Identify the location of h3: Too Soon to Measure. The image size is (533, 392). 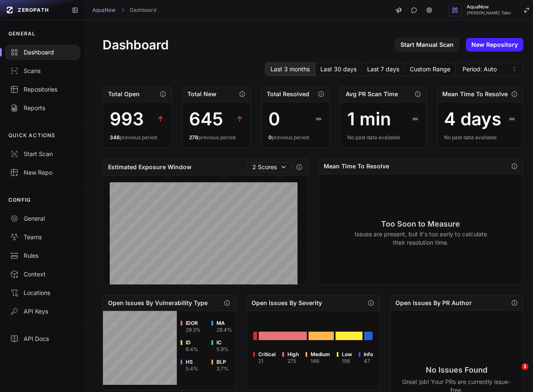
(420, 224).